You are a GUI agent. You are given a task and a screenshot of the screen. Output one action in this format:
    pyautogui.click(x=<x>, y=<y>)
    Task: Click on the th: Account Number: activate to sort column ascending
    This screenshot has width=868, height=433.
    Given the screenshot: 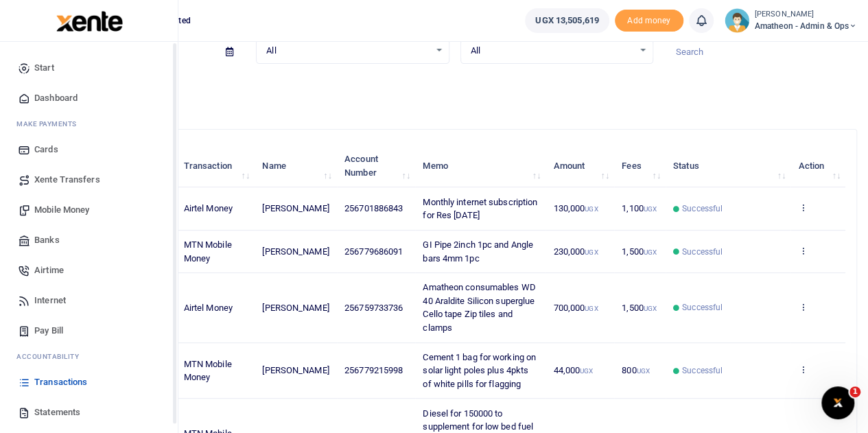 What is the action you would take?
    pyautogui.click(x=376, y=166)
    